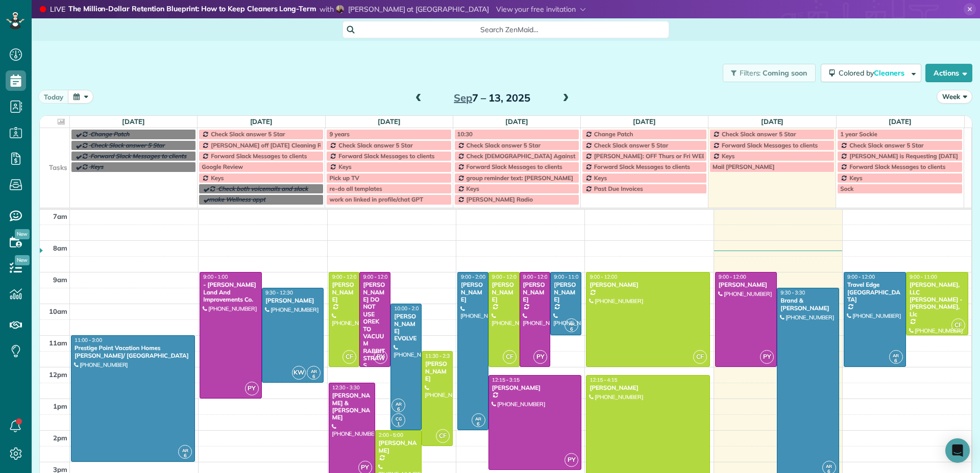  What do you see at coordinates (619, 188) in the screenshot?
I see `span: Past Due Invoices` at bounding box center [619, 188].